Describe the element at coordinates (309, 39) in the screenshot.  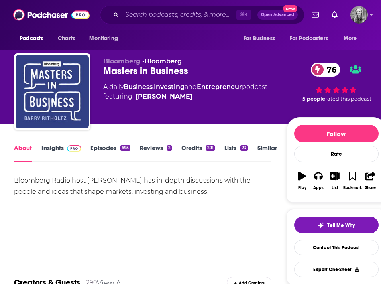
I see `span: For Podcasters` at that location.